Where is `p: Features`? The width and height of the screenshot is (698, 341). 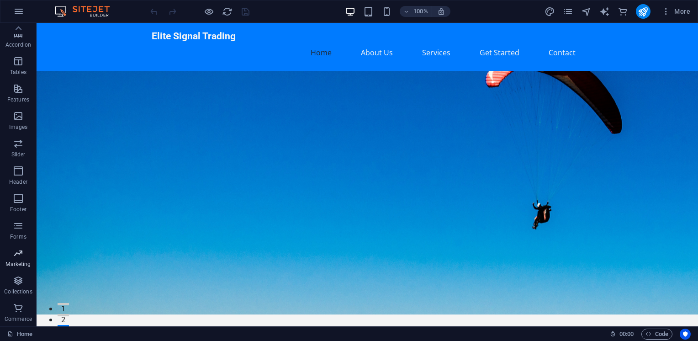
p: Features is located at coordinates (18, 100).